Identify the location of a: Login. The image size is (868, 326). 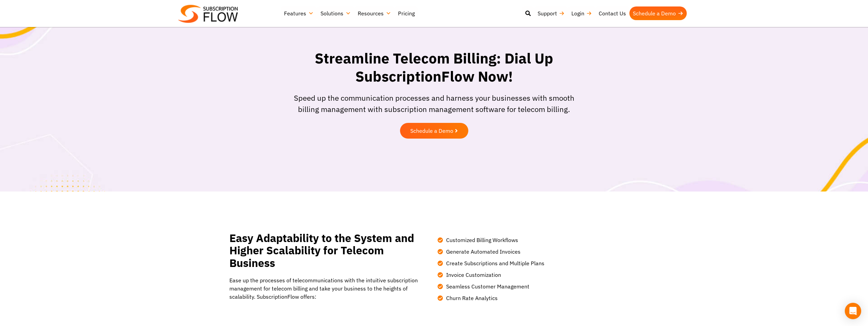
(582, 13).